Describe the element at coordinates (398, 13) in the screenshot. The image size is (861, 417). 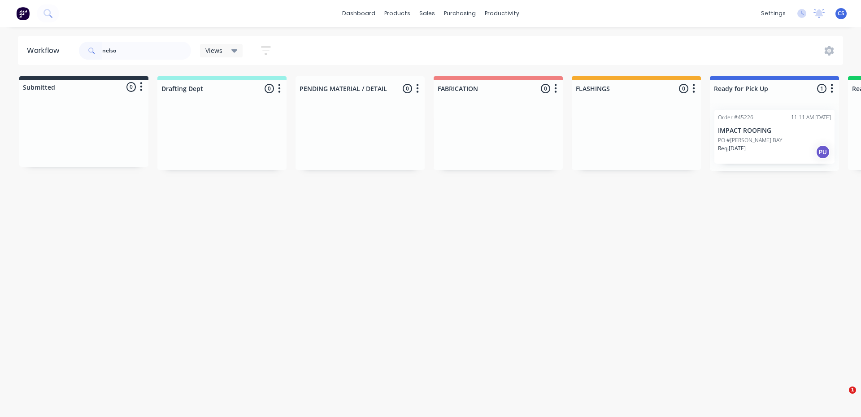
I see `div: products` at that location.